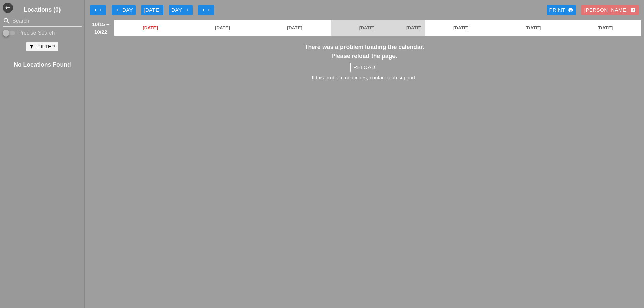  What do you see at coordinates (207, 10) in the screenshot?
I see `button: Move Ahead 1 Week` at bounding box center [207, 10].